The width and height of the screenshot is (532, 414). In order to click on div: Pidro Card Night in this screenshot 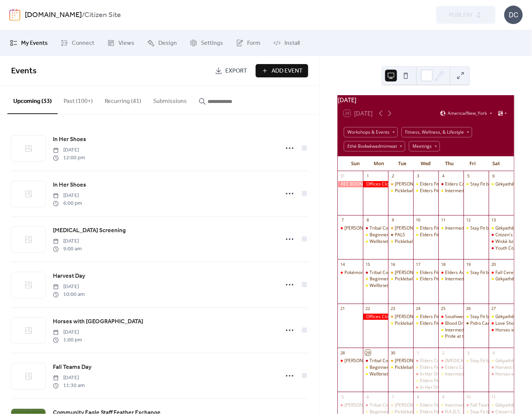, I will do `click(488, 323)`.